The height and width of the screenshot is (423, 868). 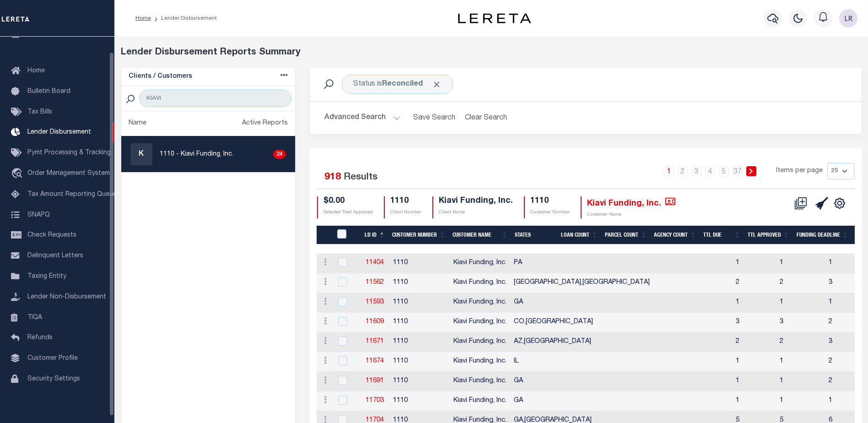 What do you see at coordinates (52, 235) in the screenshot?
I see `span: Check Requests` at bounding box center [52, 235].